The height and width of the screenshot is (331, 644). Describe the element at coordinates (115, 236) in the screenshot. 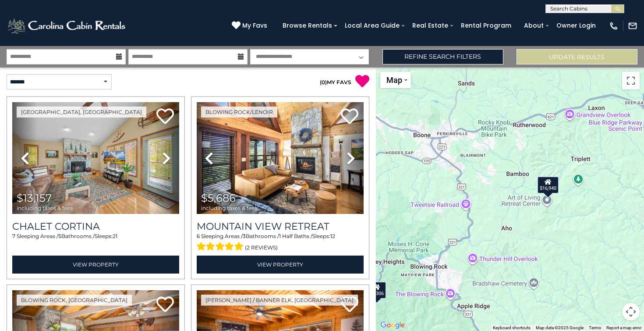

I see `span: 21` at that location.